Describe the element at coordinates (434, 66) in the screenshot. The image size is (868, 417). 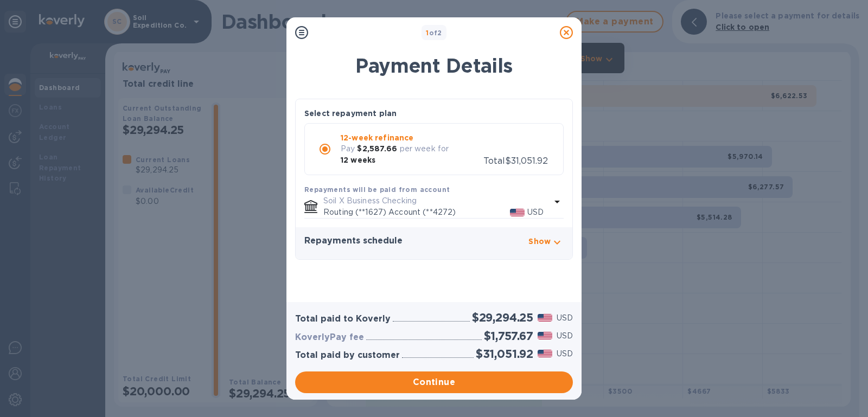
I see `h1: Payment Details` at that location.